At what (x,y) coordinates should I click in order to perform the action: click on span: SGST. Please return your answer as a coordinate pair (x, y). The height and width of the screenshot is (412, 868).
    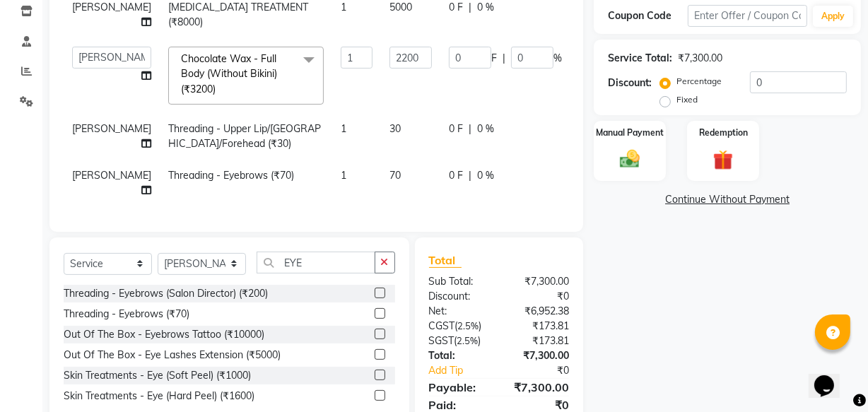
    Looking at the image, I should click on (442, 340).